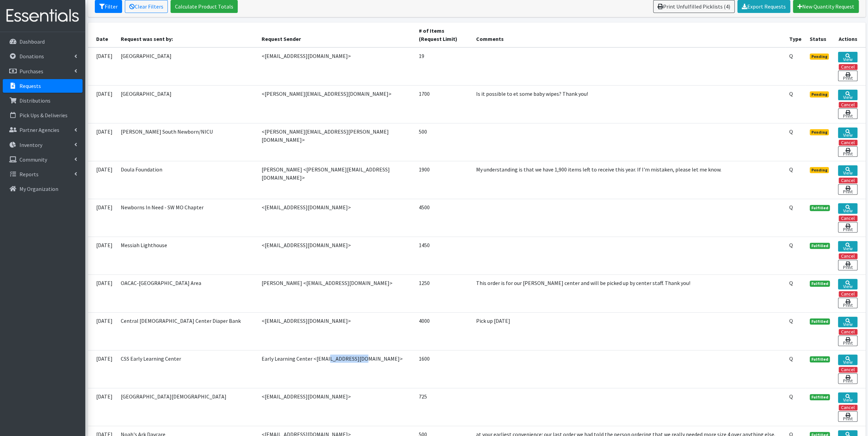  I want to click on a: Pick Ups & Deliveries, so click(42, 115).